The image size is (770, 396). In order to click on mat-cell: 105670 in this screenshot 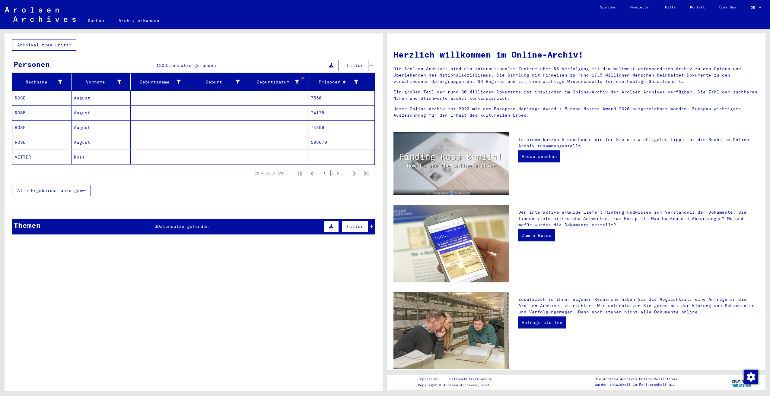, I will do `click(341, 142)`.